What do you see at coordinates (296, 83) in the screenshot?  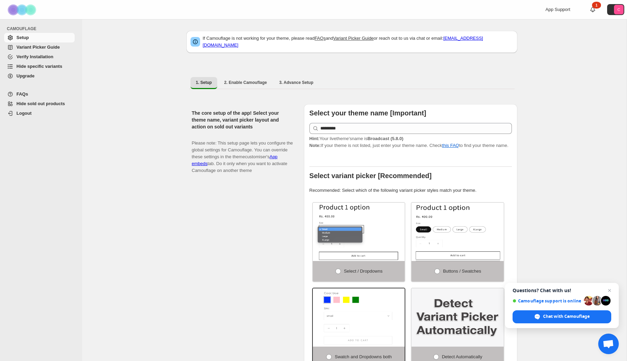 I see `span: 3. Advance Setup` at bounding box center [296, 83].